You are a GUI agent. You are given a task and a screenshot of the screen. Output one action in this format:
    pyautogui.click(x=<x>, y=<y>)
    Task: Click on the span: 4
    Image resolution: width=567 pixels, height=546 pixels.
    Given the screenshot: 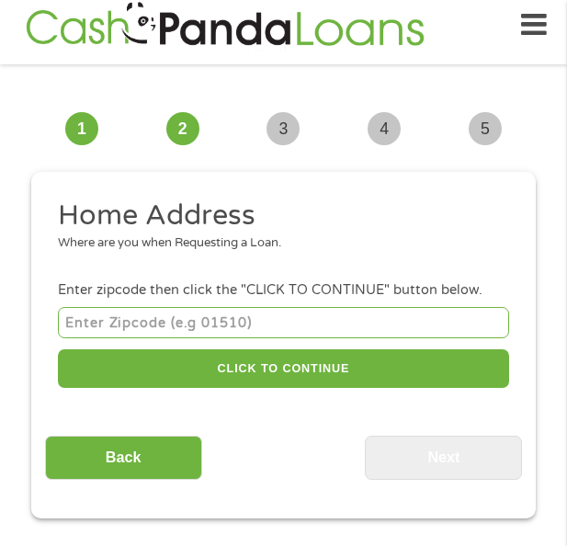 What is the action you would take?
    pyautogui.click(x=384, y=129)
    